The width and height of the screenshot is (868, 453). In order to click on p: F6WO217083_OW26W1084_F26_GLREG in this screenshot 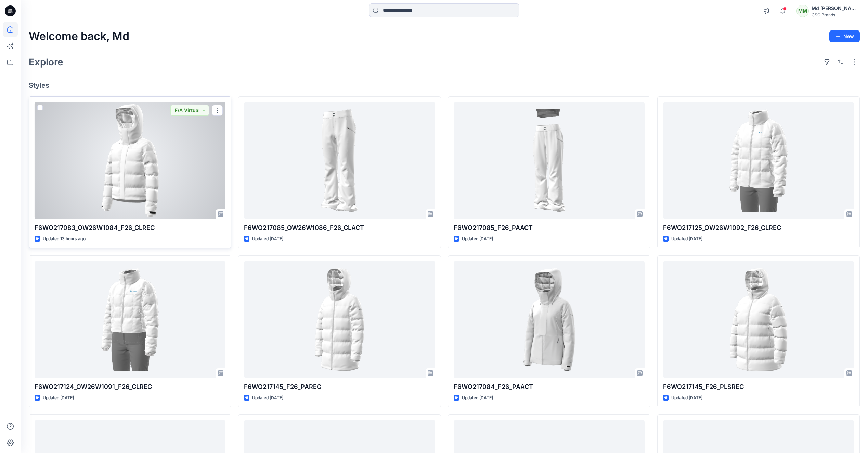, I will do `click(130, 228)`.